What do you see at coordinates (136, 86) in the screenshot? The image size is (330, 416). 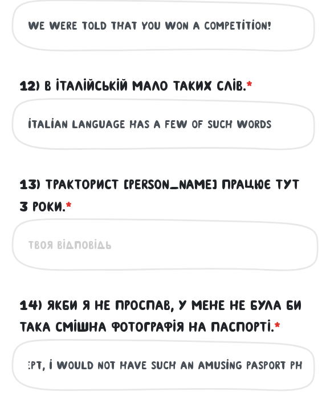 I see `label: 12) В італійській мало таких слів.` at bounding box center [136, 86].